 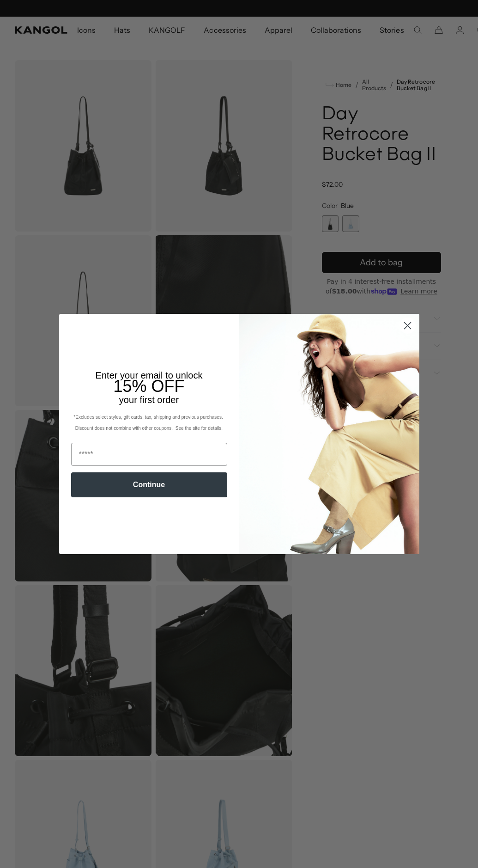 What do you see at coordinates (150, 376) in the screenshot?
I see `span: Enter your email to unlock` at bounding box center [150, 376].